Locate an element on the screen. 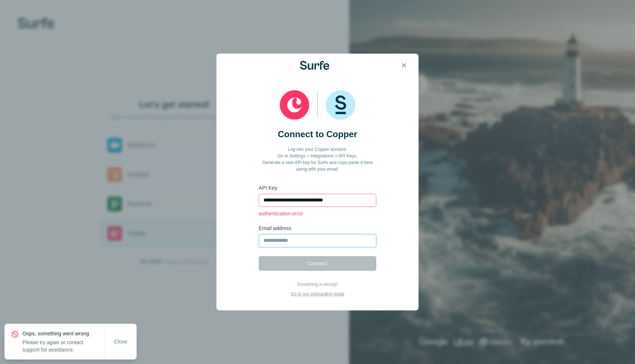  img: Surfe Logo is located at coordinates (314, 65).